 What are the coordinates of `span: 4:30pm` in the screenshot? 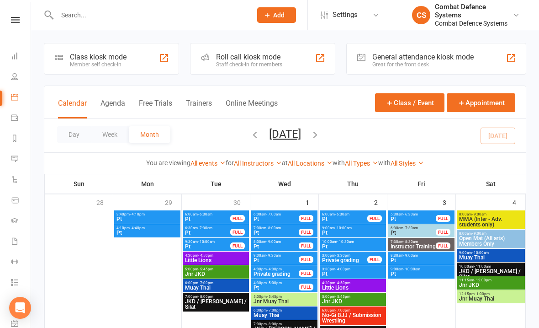 It's located at (276, 283).